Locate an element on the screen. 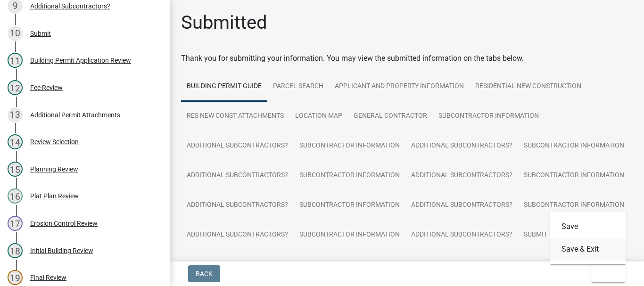 The width and height of the screenshot is (644, 286). div: Thank you for submitting your information. You may view the submitted information on the tabs below. is located at coordinates (407, 58).